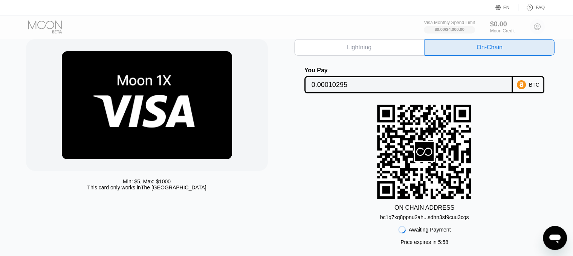 The image size is (573, 256). I want to click on div: Lightning, so click(359, 47).